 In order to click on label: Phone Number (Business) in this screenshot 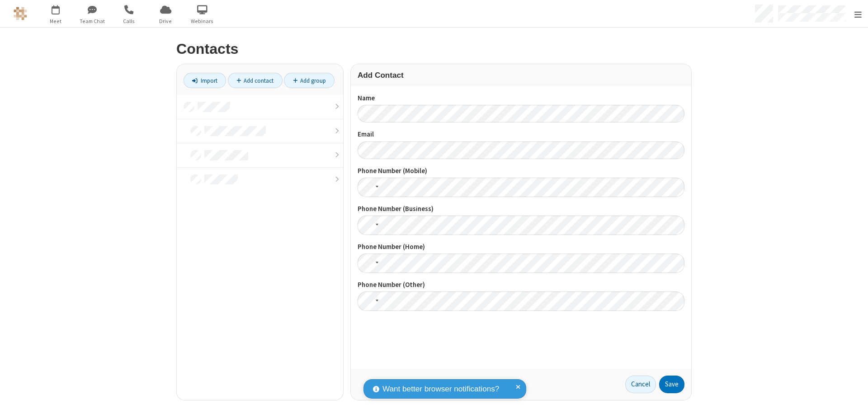, I will do `click(521, 208)`.